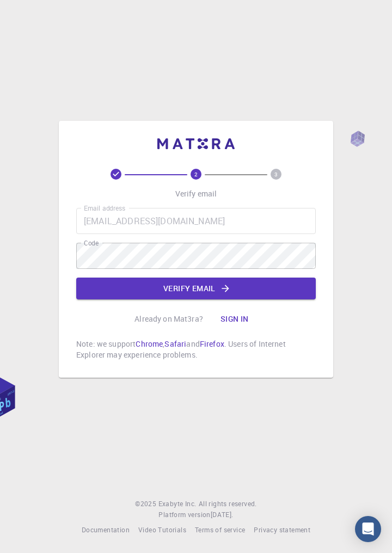  I want to click on span: © 2025, so click(147, 504).